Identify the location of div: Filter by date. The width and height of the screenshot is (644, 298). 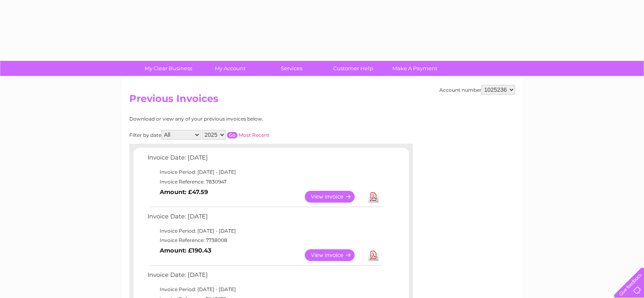
(236, 135).